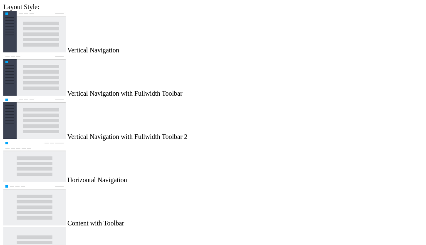  What do you see at coordinates (35, 75) in the screenshot?
I see `img: vertical-nav-with-full-toolbar.jpg` at bounding box center [35, 75].